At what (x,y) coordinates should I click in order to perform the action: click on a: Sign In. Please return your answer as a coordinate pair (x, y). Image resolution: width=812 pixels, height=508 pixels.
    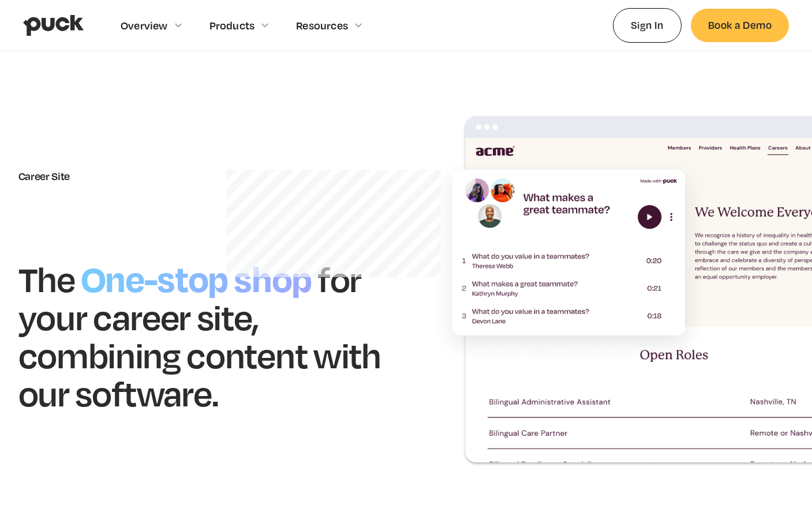
    Looking at the image, I should click on (647, 25).